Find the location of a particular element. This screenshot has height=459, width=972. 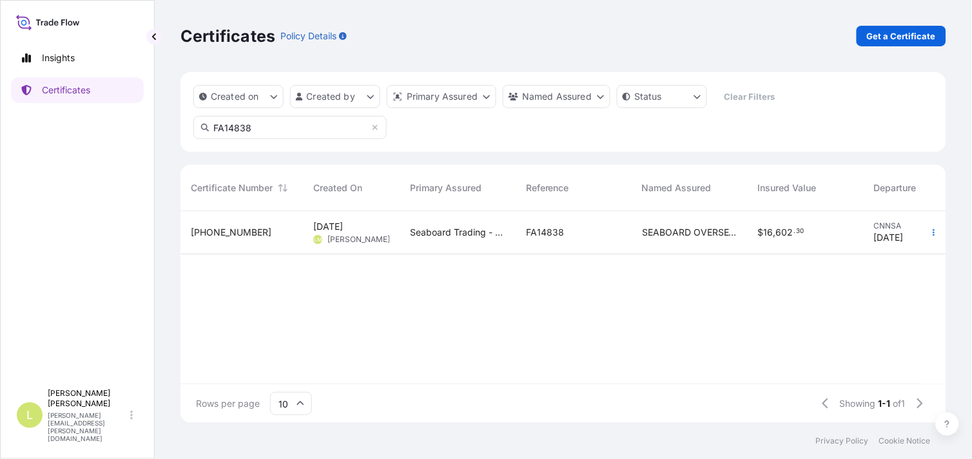

span: Showing is located at coordinates (858, 404).